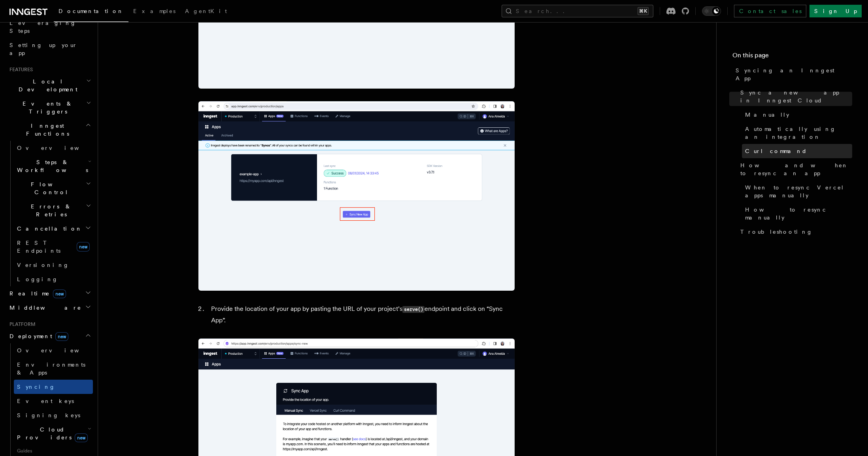  What do you see at coordinates (50, 211) in the screenshot?
I see `span: Errors & Retries` at bounding box center [50, 211].